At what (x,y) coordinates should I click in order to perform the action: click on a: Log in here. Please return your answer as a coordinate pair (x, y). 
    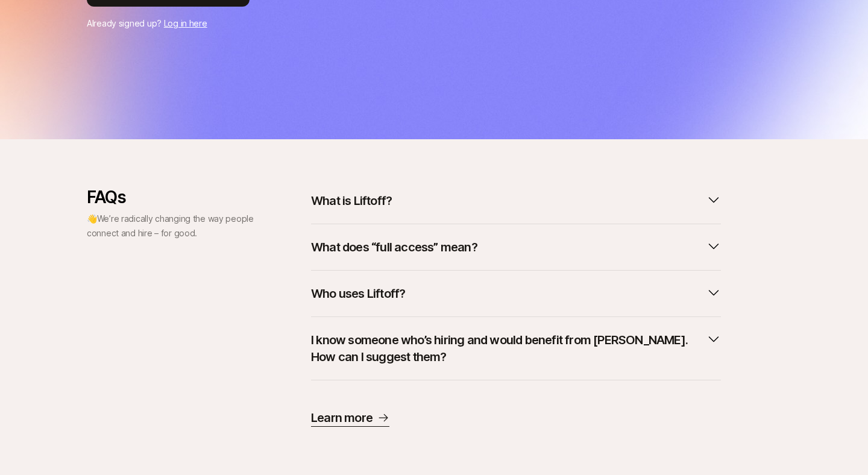
    Looking at the image, I should click on (186, 23).